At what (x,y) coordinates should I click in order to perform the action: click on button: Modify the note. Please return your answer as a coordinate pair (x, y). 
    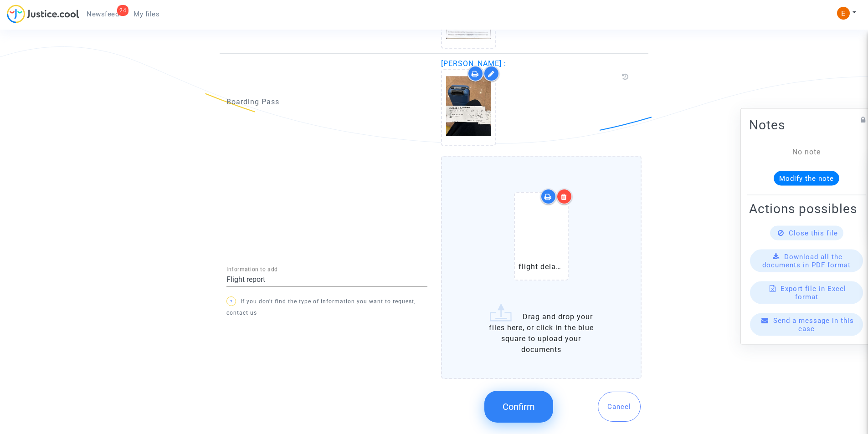
    Looking at the image, I should click on (807, 178).